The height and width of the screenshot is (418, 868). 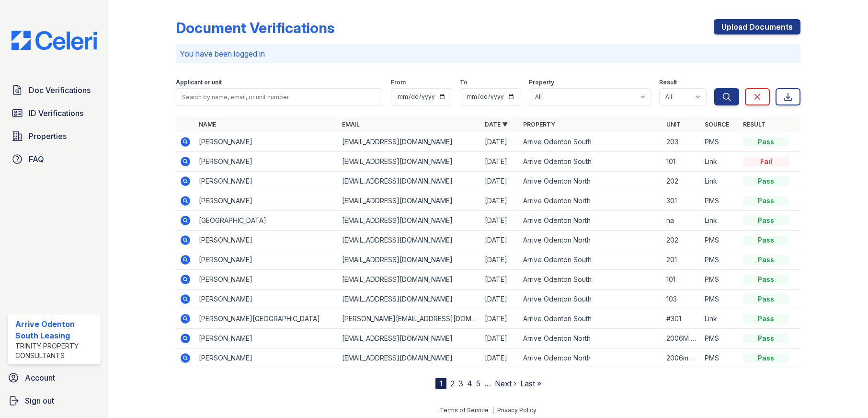 I want to click on p: You have been logged in, so click(x=488, y=54).